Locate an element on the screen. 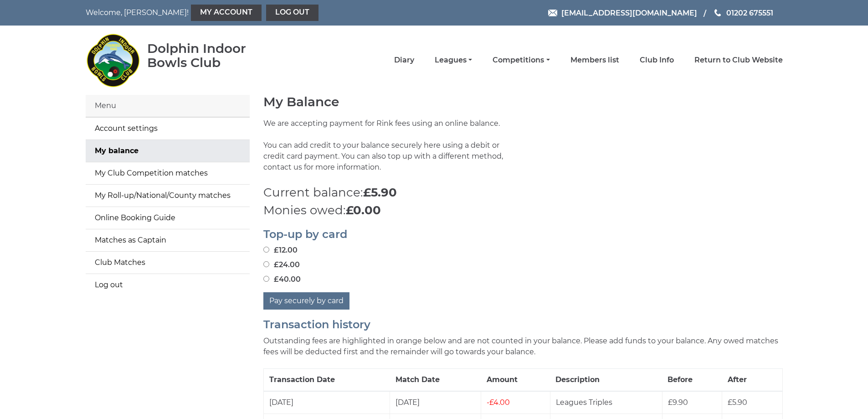  th: Description is located at coordinates (606, 380).